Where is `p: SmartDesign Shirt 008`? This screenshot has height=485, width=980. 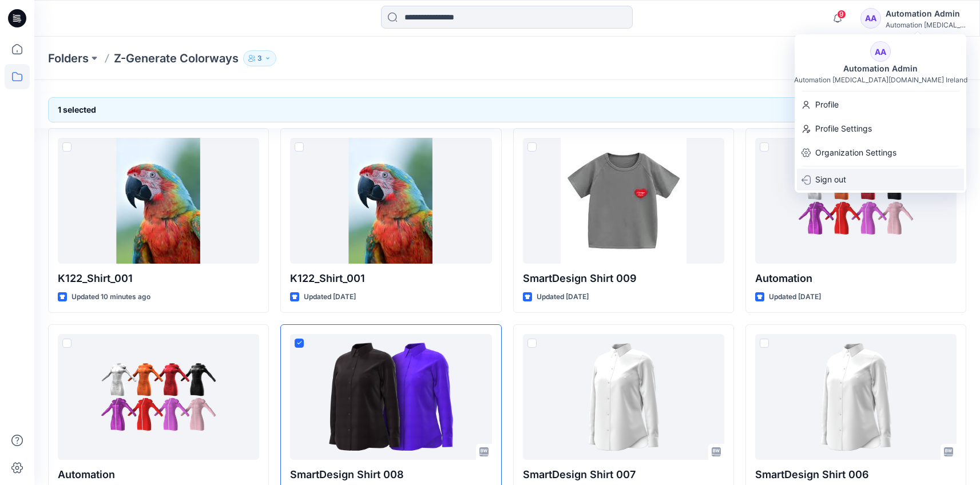 p: SmartDesign Shirt 008 is located at coordinates (391, 475).